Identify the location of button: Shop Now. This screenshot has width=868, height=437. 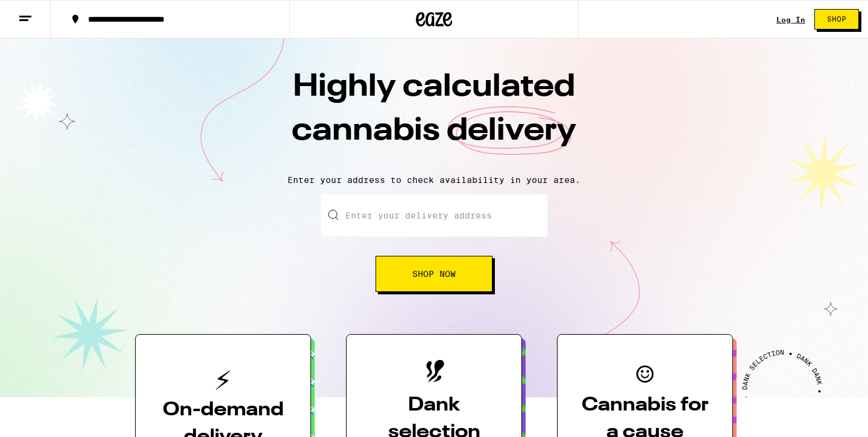
(434, 274).